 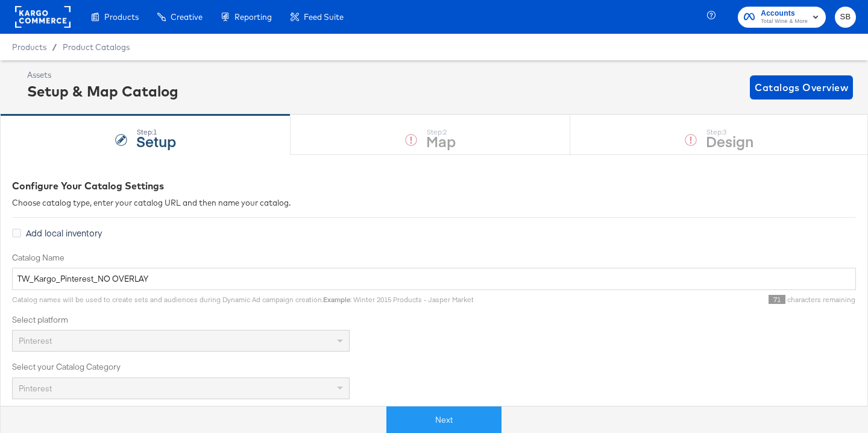 I want to click on div: Setup & Map Catalog, so click(x=103, y=91).